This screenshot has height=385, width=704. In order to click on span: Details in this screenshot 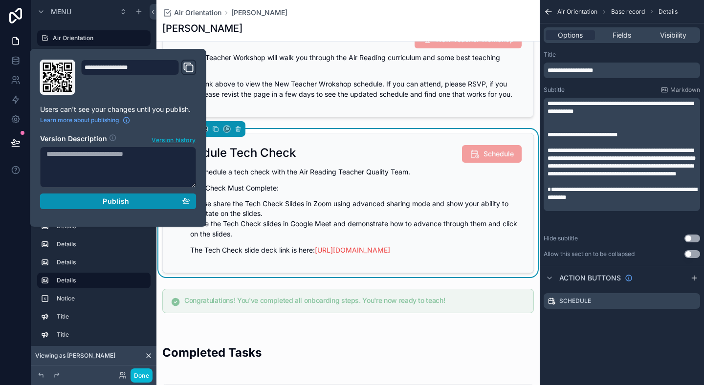, I will do `click(668, 12)`.